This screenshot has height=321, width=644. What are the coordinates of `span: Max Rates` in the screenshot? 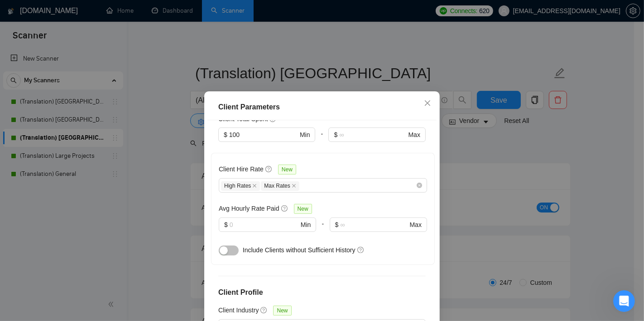 It's located at (280, 186).